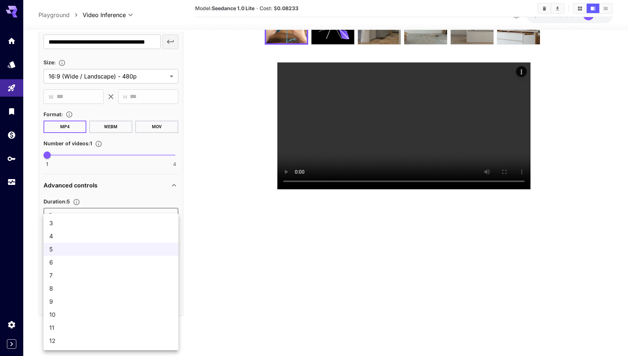 The height and width of the screenshot is (356, 628). I want to click on span: 7, so click(111, 275).